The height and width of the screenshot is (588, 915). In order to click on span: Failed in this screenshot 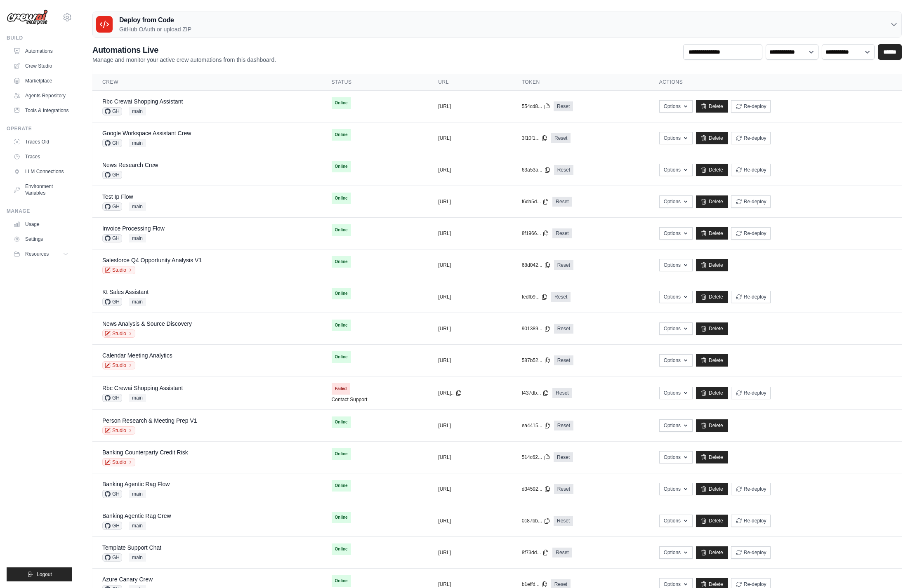, I will do `click(341, 389)`.